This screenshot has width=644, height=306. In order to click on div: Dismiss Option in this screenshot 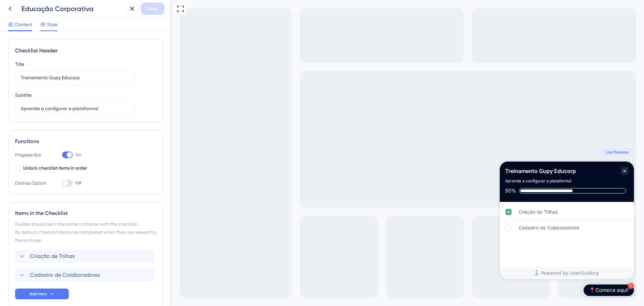, I will do `click(32, 183)`.